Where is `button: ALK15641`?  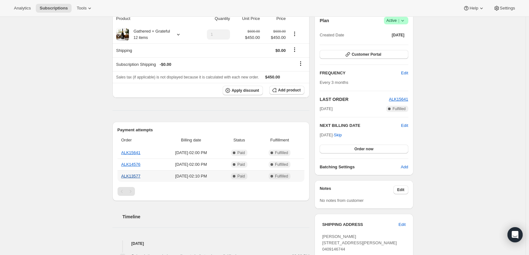
button: ALK15641 is located at coordinates (398, 99).